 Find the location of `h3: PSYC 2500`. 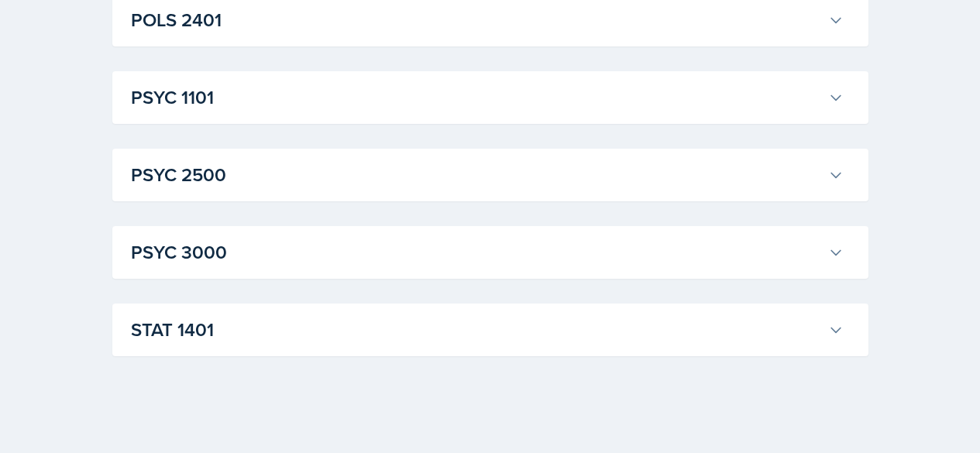

h3: PSYC 2500 is located at coordinates (476, 175).